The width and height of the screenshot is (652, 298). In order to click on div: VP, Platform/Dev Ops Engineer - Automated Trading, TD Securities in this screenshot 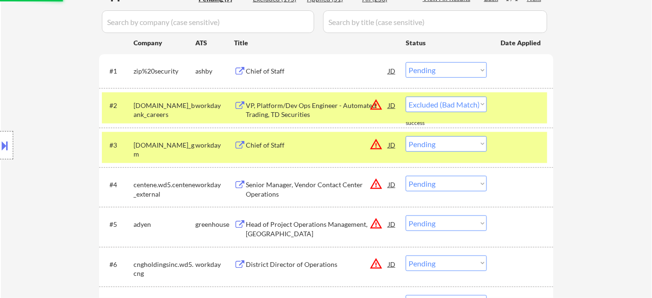, I will do `click(317, 110)`.